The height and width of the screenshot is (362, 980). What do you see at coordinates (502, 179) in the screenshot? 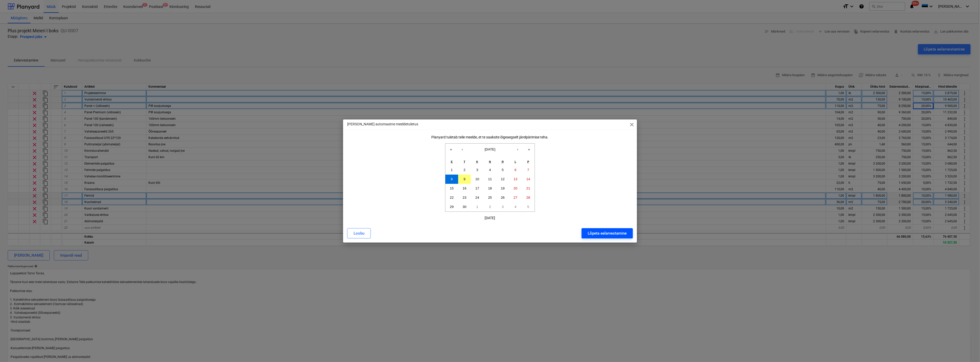
I see `button: 12. september 2025` at bounding box center [502, 179].